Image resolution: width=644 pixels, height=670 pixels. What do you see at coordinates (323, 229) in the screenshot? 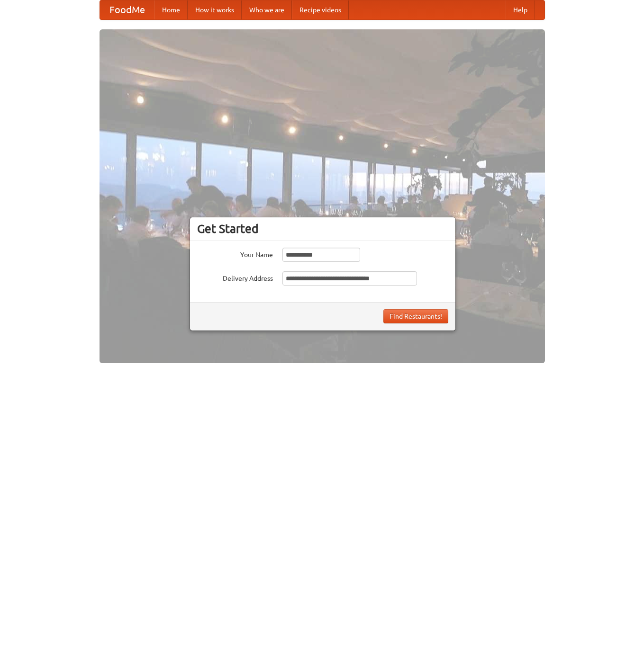
I see `h3: Get Started` at bounding box center [323, 229].